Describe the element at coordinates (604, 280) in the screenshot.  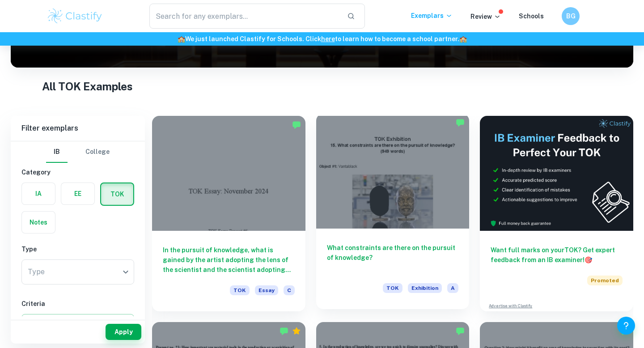
I see `span: Promoted` at that location.